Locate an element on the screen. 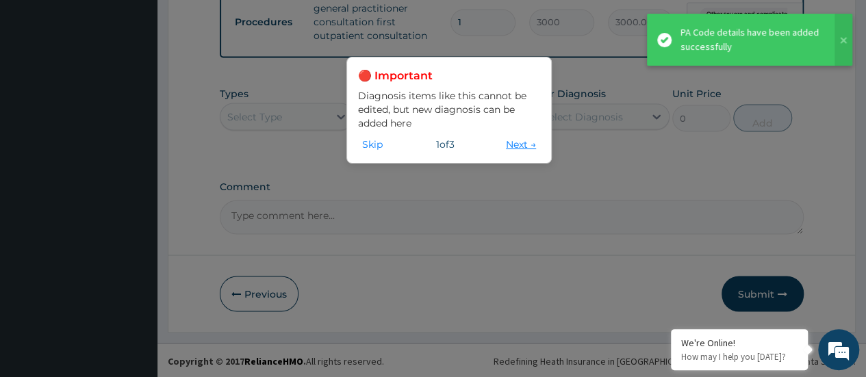  p: How may I help you today? is located at coordinates (739, 357).